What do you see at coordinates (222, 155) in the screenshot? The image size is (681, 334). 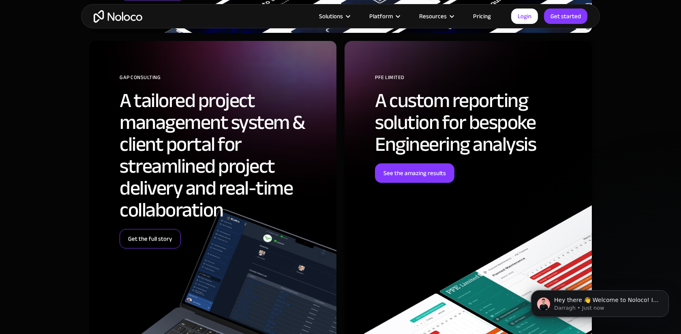 I see `h2: A tailored project management system & client portal for streamlined project delivery and real-ti...` at bounding box center [222, 155].